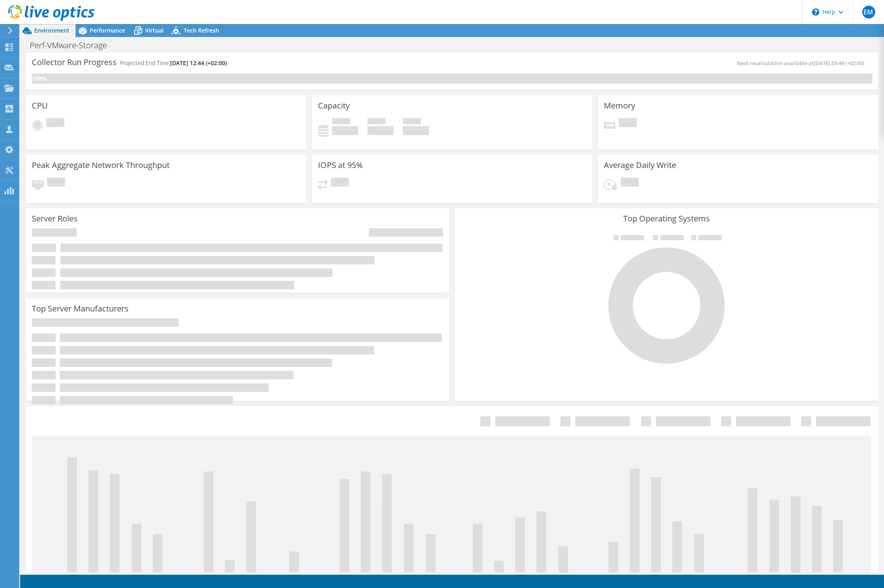 The width and height of the screenshot is (884, 588). What do you see at coordinates (411, 122) in the screenshot?
I see `span: Total` at bounding box center [411, 122].